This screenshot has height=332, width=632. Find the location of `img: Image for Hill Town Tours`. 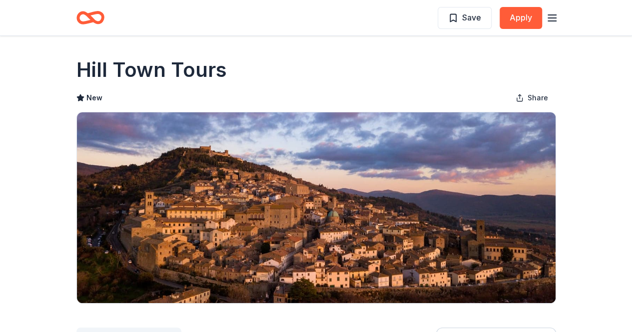

img: Image for Hill Town Tours is located at coordinates (316, 208).